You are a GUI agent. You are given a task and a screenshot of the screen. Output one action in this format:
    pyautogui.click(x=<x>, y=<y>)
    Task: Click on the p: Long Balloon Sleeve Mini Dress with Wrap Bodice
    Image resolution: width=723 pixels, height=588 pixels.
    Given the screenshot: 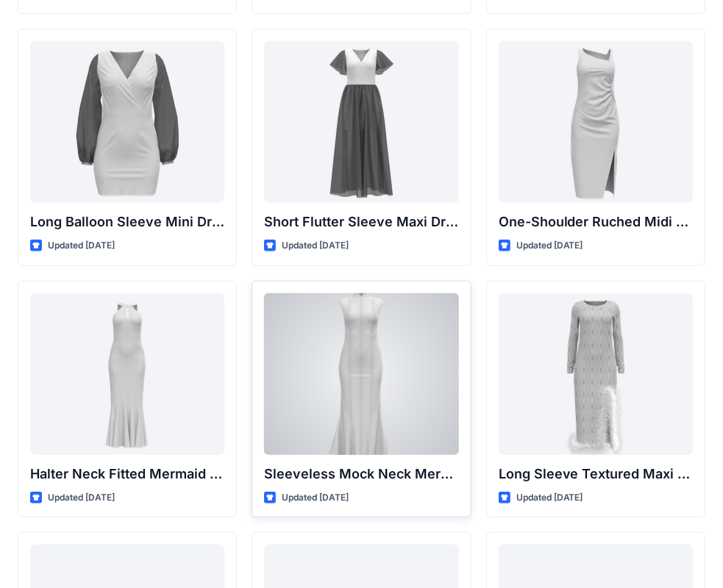 What is the action you would take?
    pyautogui.click(x=127, y=222)
    